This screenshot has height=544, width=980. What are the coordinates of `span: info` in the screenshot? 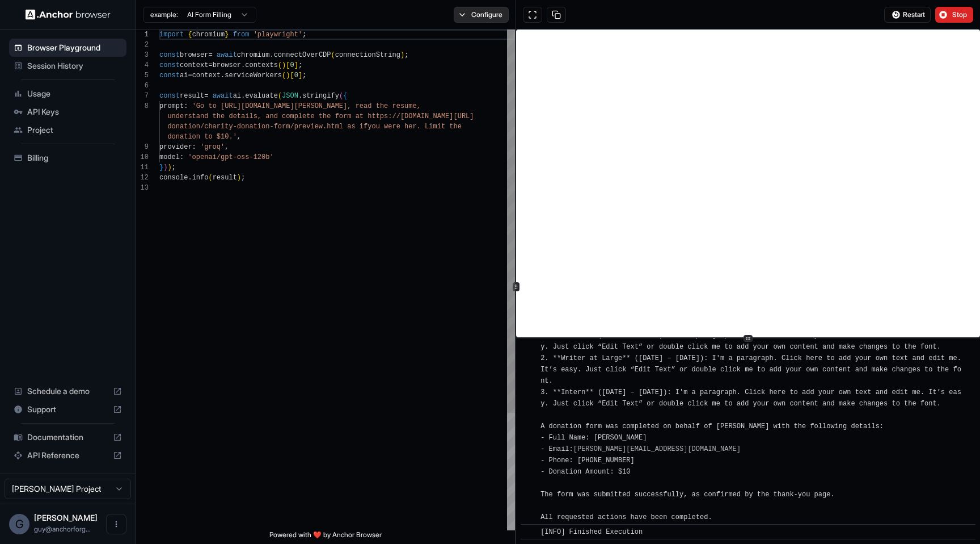 It's located at (200, 178).